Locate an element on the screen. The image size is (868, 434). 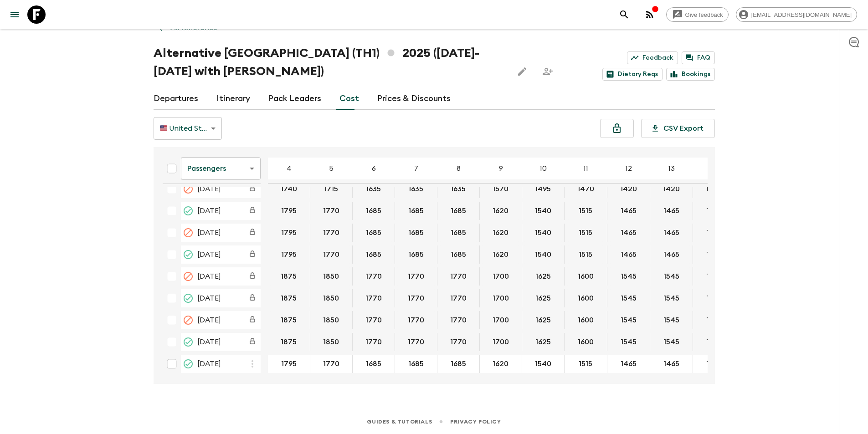
button: 1625 is located at coordinates (543, 276).